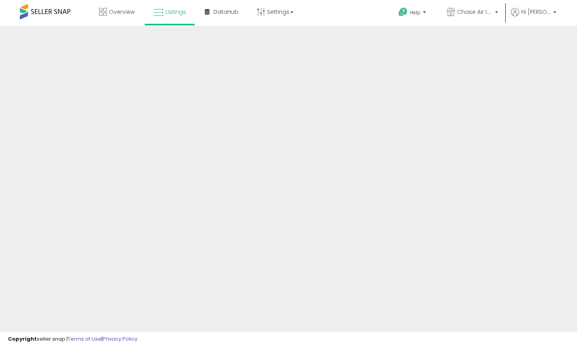  What do you see at coordinates (22, 339) in the screenshot?
I see `strong: Copyright` at bounding box center [22, 339].